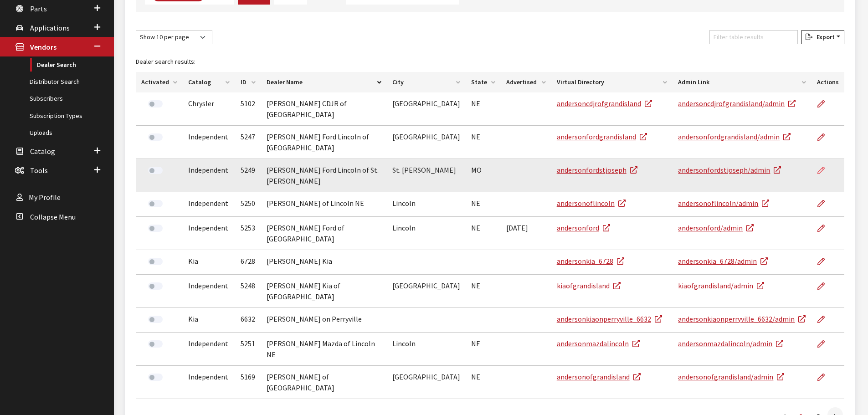  Describe the element at coordinates (209, 82) in the screenshot. I see `th: Catalog: activate to sort column ascending` at that location.